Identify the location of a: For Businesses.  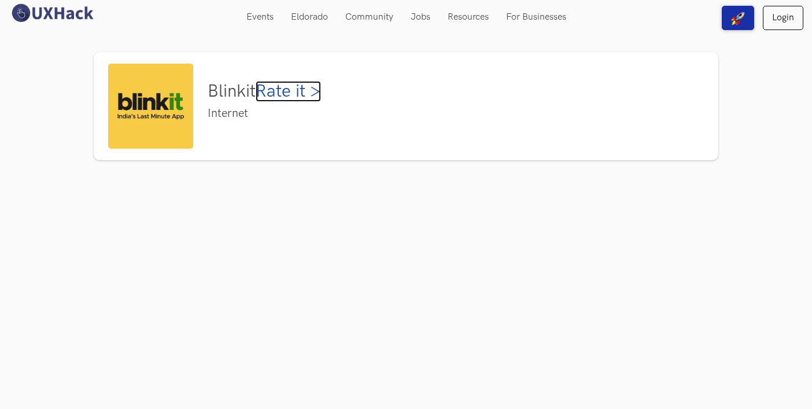
(536, 17).